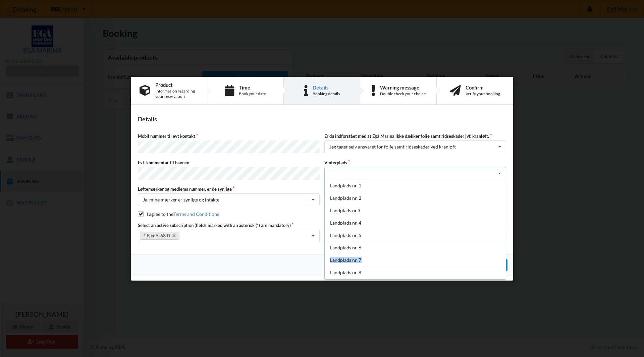 The height and width of the screenshot is (357, 644). I want to click on label: Mobil nummer til evt kontakt, so click(229, 136).